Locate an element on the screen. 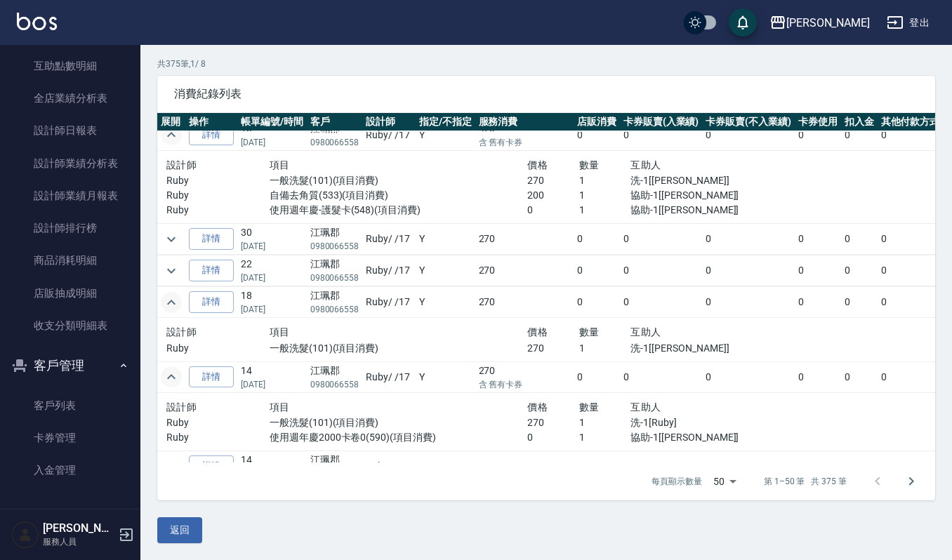  a: 設計師日報表 is located at coordinates (71, 130).